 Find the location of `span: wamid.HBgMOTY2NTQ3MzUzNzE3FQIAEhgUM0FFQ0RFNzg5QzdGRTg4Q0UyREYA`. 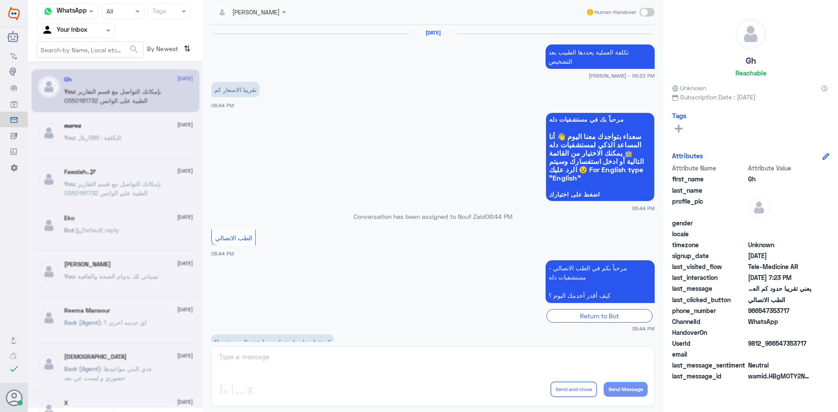

span: wamid.HBgMOTY2NTQ3MzUzNzE3FQIAEhgUM0FFQ0RFNzg5QzdGRTg4Q0UyREYA is located at coordinates (779, 376).